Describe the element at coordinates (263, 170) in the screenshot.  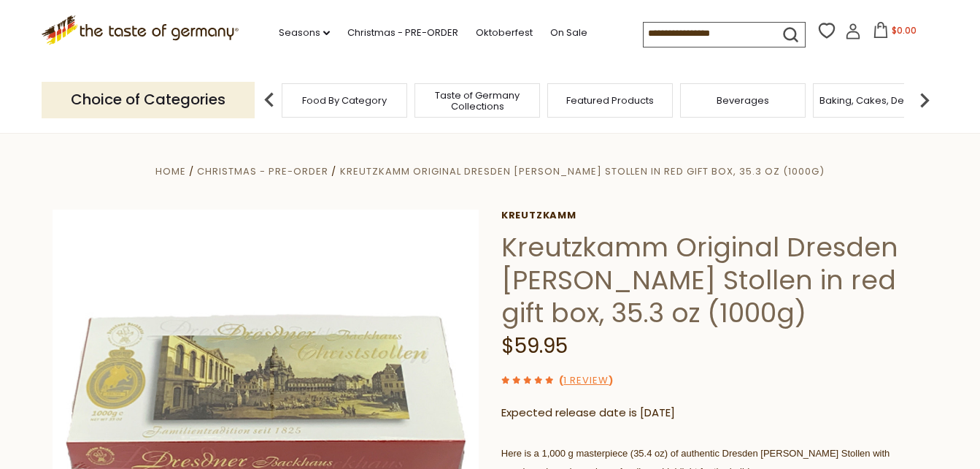
I see `span: Christmas - PRE-ORDER` at that location.